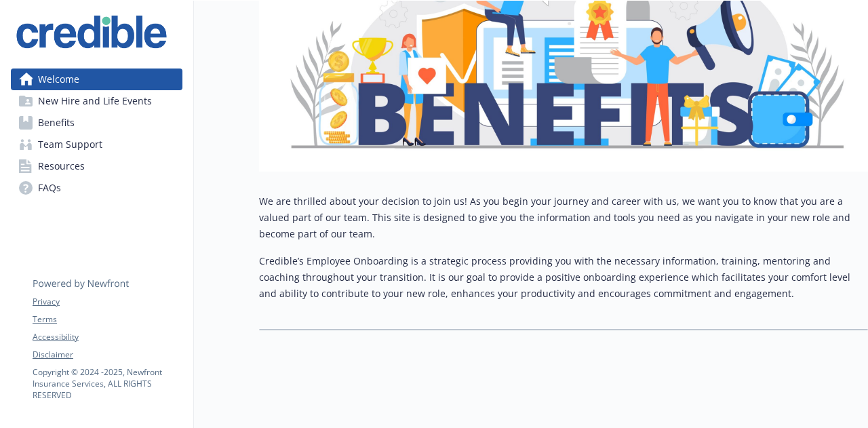 Image resolution: width=868 pixels, height=428 pixels. What do you see at coordinates (57, 122) in the screenshot?
I see `span: Benefits` at bounding box center [57, 122].